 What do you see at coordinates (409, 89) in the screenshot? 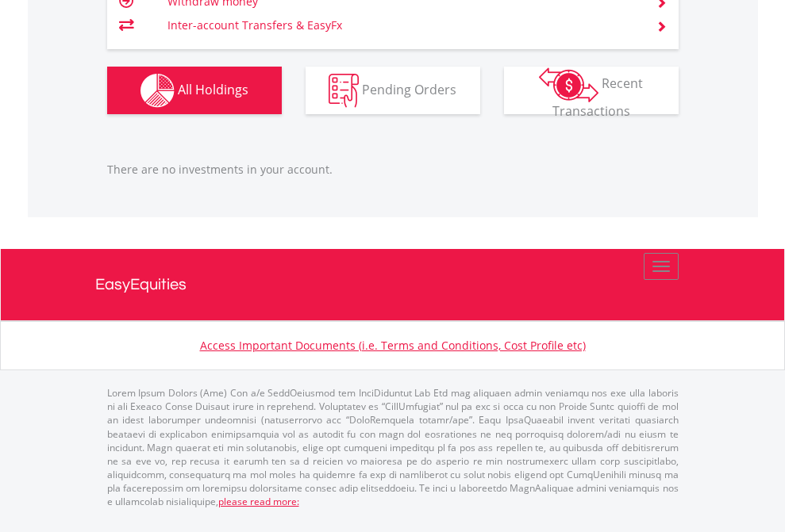
I see `span: Pending Orders` at bounding box center [409, 89].